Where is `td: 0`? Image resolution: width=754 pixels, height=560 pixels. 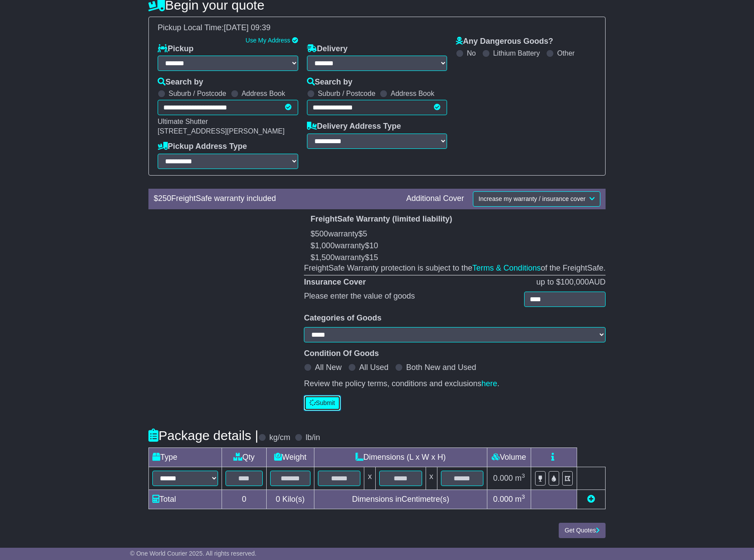 td: 0 is located at coordinates (244, 499).